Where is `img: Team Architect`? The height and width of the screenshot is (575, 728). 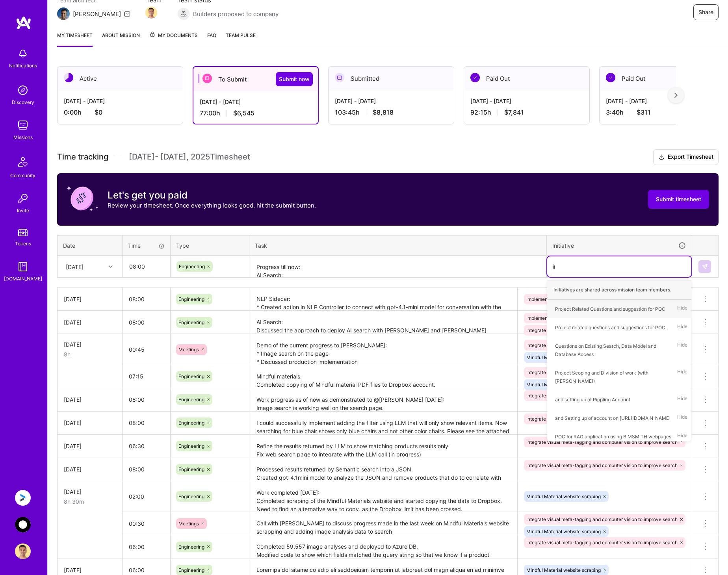
img: Team Architect is located at coordinates (63, 14).